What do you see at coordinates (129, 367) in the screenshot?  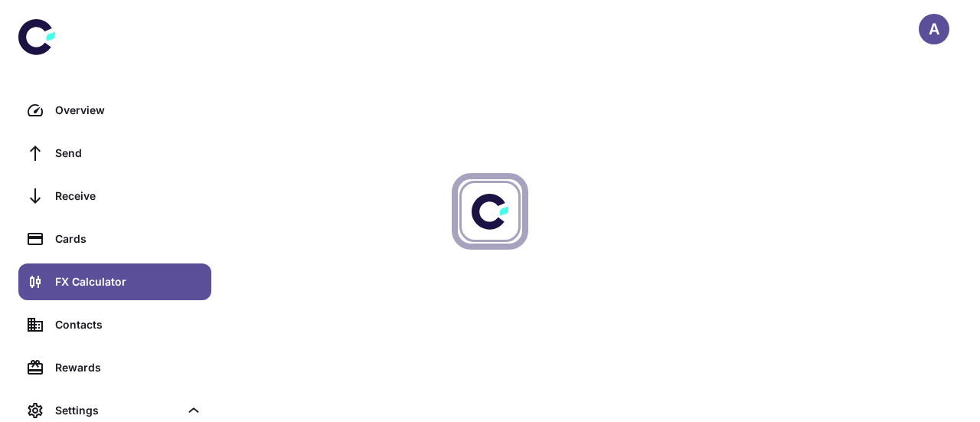 I see `div: Rewards` at bounding box center [129, 367].